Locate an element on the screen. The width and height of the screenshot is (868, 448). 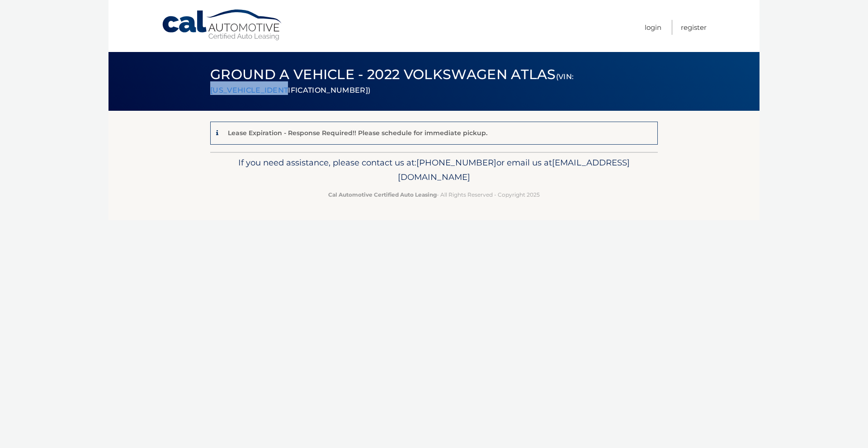
p: - All Rights Reserved - Copyright 2025 is located at coordinates (434, 194).